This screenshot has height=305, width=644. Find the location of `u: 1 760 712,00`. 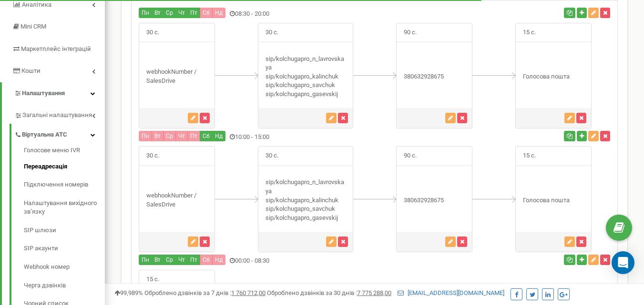

u: 1 760 712,00 is located at coordinates (248, 293).